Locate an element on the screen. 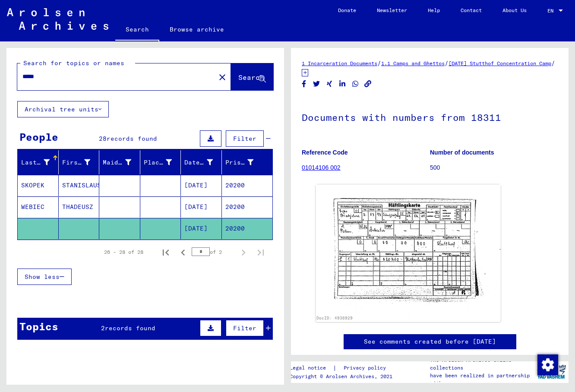 The height and width of the screenshot is (392, 575). a: 01014106 002 is located at coordinates (321, 167).